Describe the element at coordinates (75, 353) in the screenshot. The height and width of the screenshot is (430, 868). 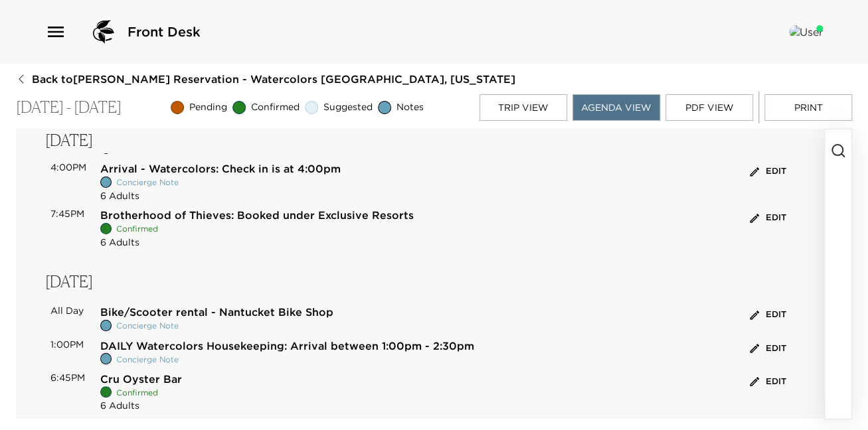
I see `p: 1:00PM` at that location.